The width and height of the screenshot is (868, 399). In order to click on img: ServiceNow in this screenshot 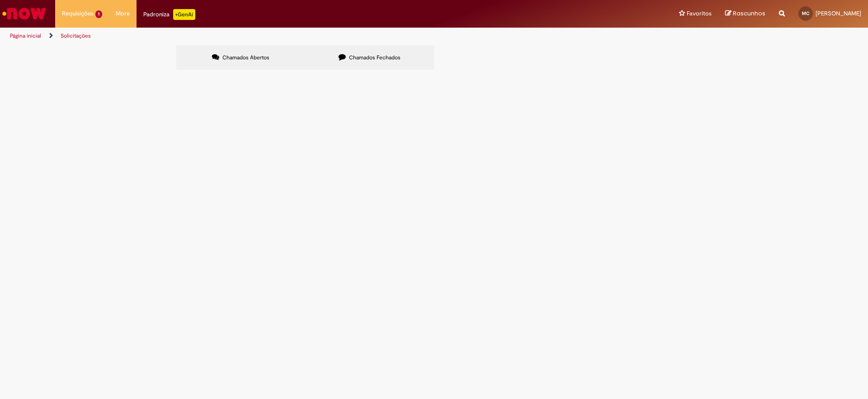, I will do `click(24, 14)`.